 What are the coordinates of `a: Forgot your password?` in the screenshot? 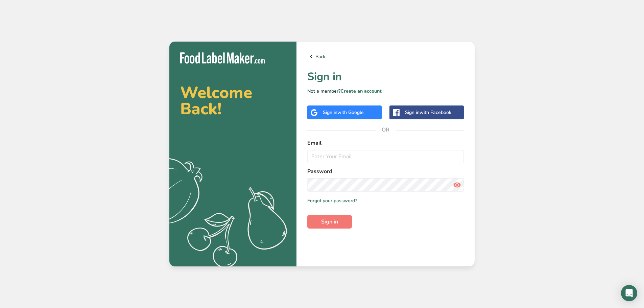 It's located at (332, 200).